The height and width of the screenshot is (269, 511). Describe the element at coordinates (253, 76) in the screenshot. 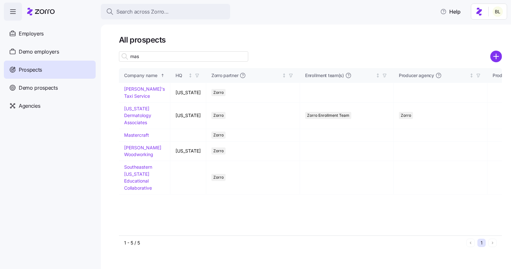

I see `th: Zorro partnerNot sorted` at that location.